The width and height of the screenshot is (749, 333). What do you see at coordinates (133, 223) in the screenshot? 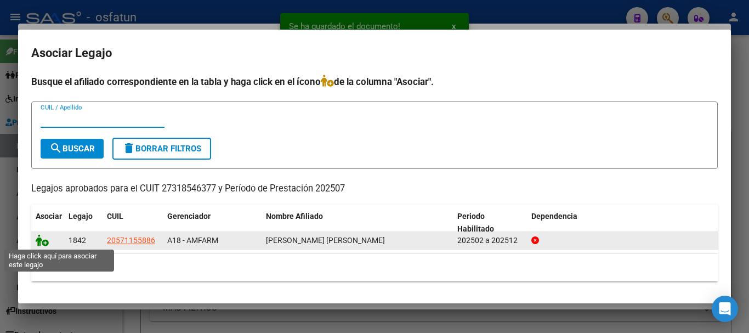
I see `datatable-header-cell: CUIL` at bounding box center [133, 223].